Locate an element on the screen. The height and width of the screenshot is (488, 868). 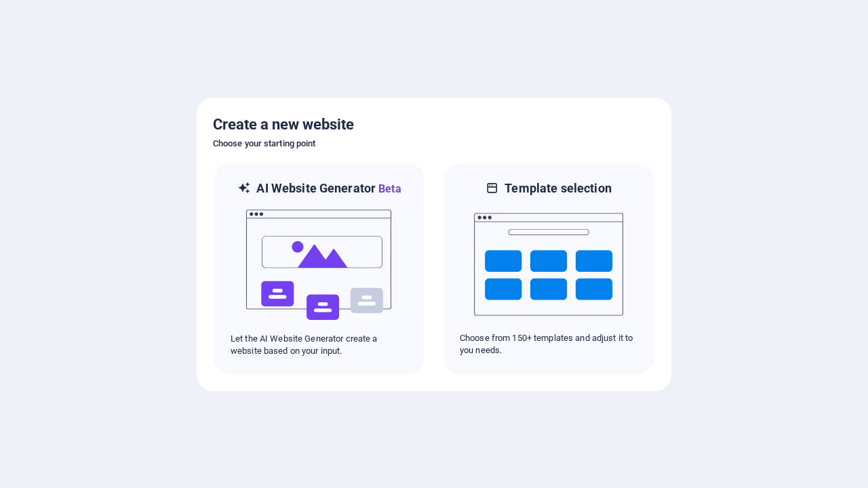
p: Choose from 150+ templates and adjust it to you needs. is located at coordinates (549, 345).